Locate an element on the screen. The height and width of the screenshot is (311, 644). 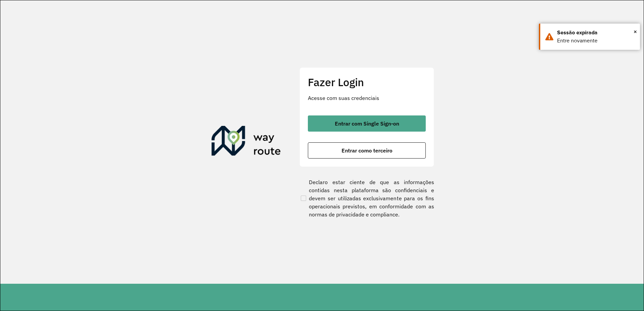
div: Entre novamente is located at coordinates (596, 41).